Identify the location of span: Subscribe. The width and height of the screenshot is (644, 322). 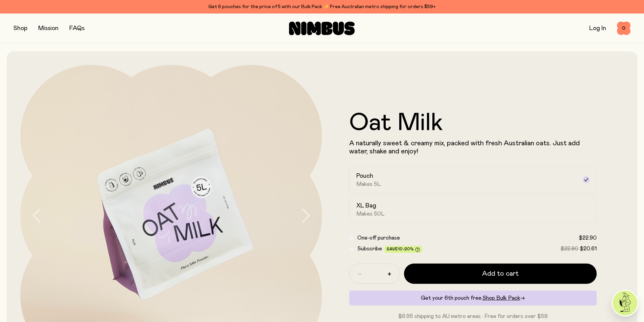
(369, 249).